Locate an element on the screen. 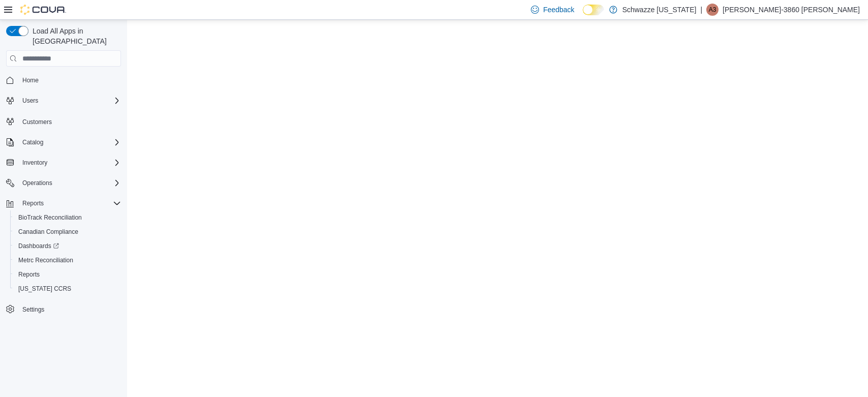  button: BioTrack Reconciliation is located at coordinates (67, 218).